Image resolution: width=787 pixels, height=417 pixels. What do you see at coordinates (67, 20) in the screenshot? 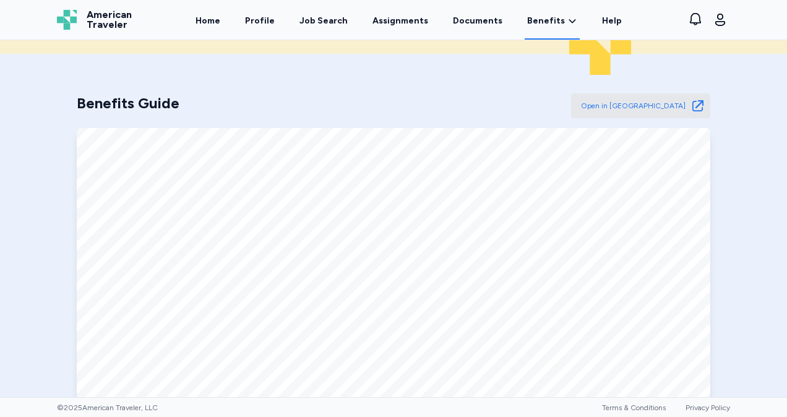
I see `img: Logo` at bounding box center [67, 20].